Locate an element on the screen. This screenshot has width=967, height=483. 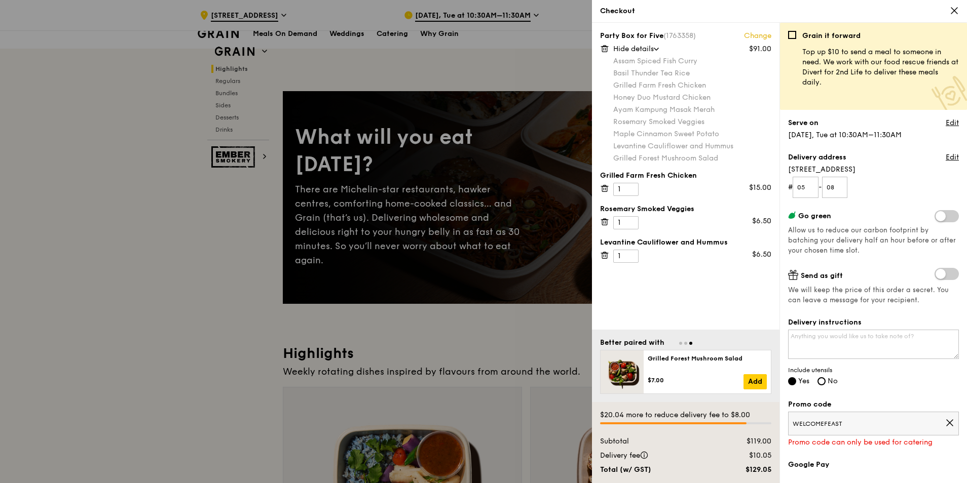
div: Ayam Kampung Masak Merah is located at coordinates (692, 110).